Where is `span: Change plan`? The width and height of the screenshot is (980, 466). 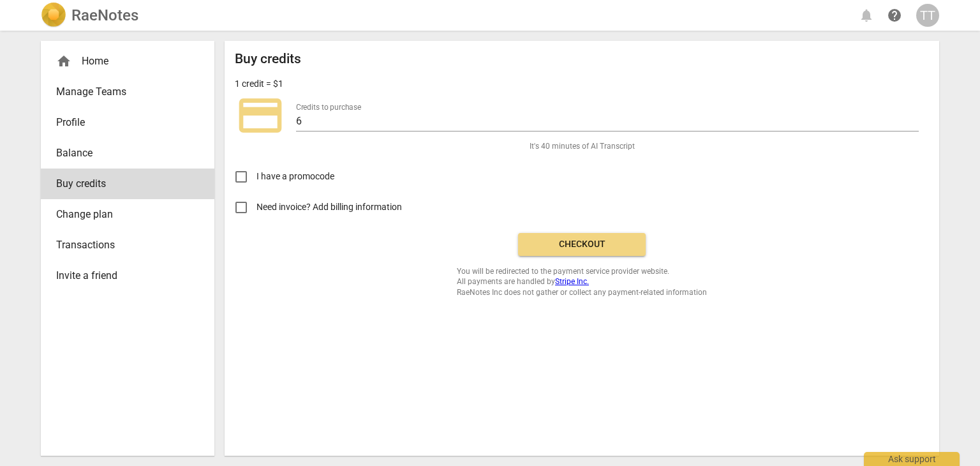 span: Change plan is located at coordinates (123, 214).